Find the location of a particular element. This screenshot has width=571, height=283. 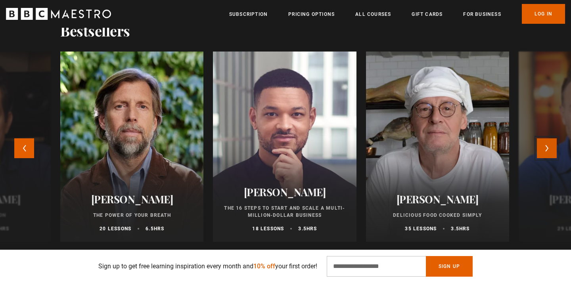

a: Log In is located at coordinates (543, 14).